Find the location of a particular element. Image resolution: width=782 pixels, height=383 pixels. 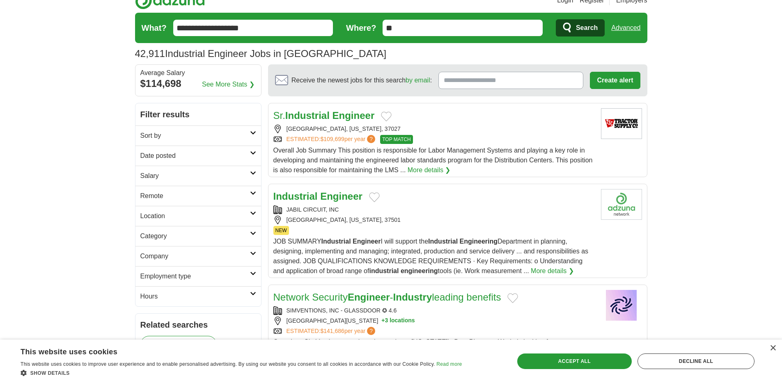

span: $109,699 is located at coordinates (332, 139).